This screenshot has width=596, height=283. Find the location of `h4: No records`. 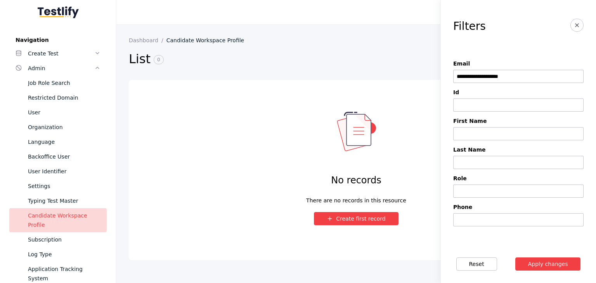

h4: No records is located at coordinates (356, 180).